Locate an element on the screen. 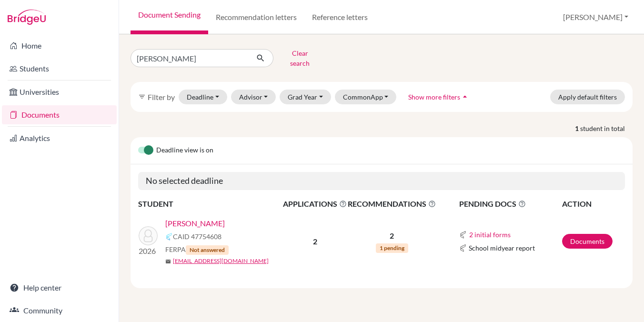  a: Analytics is located at coordinates (59, 138).